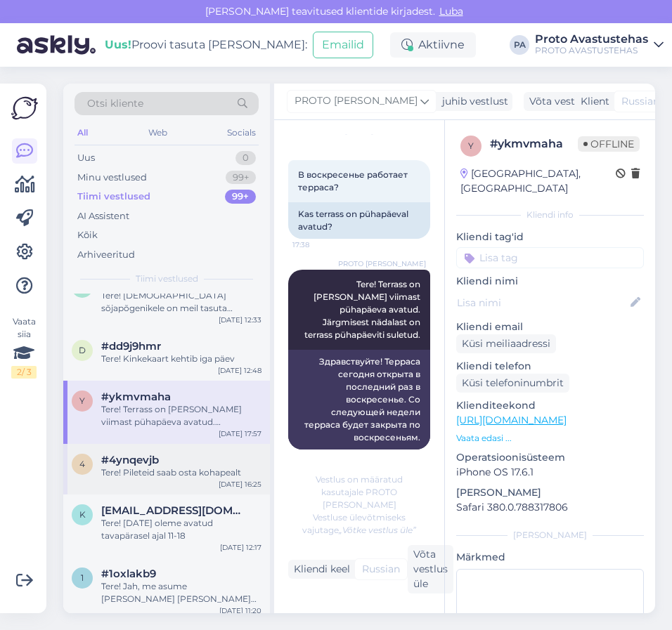 The width and height of the screenshot is (672, 630). I want to click on button: Emailid, so click(343, 45).